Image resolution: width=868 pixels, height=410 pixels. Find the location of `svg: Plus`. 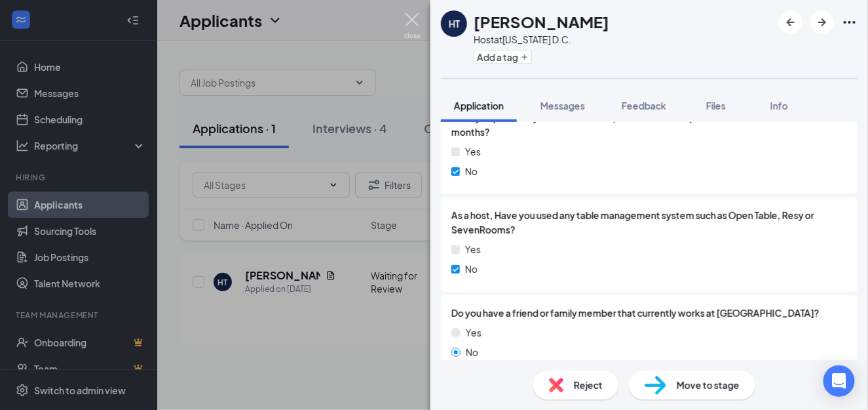

svg: Plus is located at coordinates (525, 57).